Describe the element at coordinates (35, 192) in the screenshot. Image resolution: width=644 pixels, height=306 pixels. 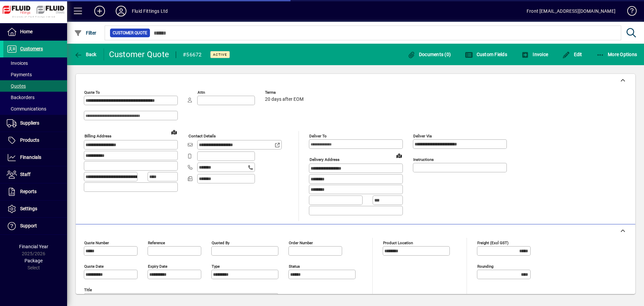
I see `a: Reports` at that location.